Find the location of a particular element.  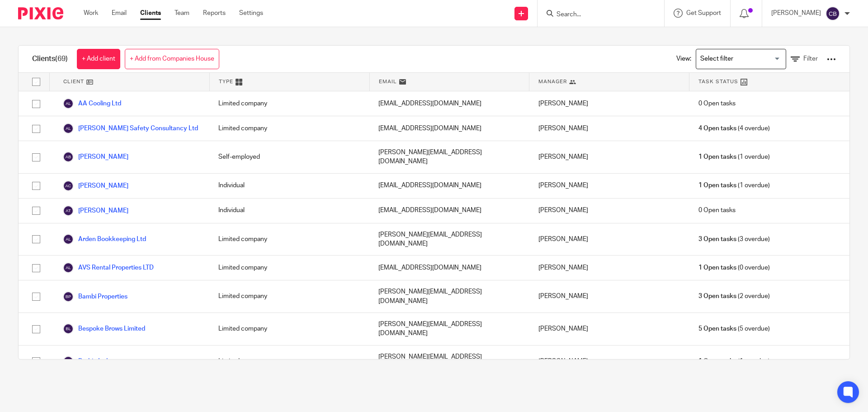

span: 4 Open tasks is located at coordinates (718, 128).